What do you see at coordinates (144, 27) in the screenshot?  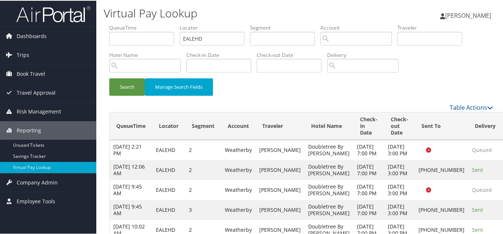 I see `label: QueueTime` at bounding box center [144, 27].